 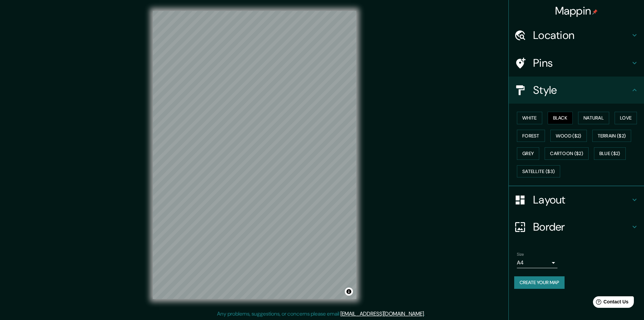 I want to click on button: Black, so click(x=560, y=118).